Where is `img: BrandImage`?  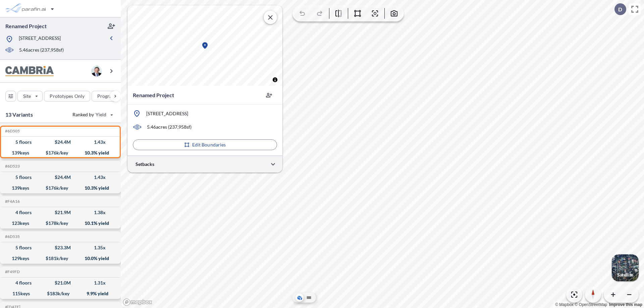
img: BrandImage is located at coordinates (29, 71).